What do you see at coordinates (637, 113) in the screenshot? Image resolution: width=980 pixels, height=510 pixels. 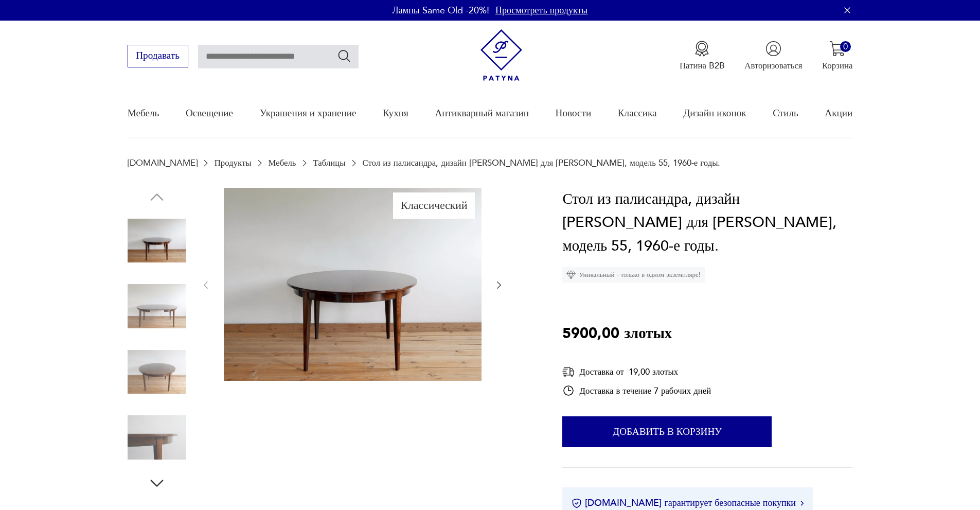 I see `font: Классика` at bounding box center [637, 113].